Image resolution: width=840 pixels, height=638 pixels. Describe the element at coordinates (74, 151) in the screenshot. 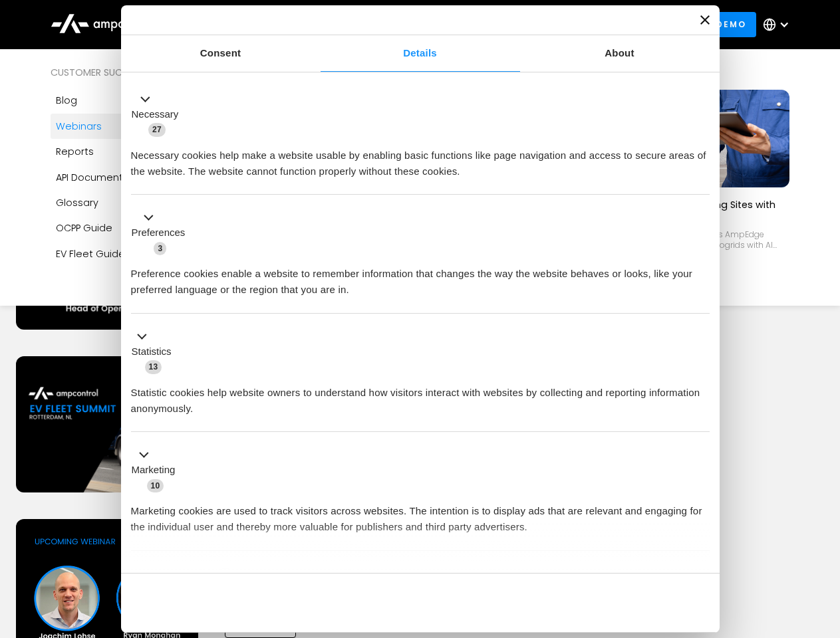

I see `div: Reports` at that location.